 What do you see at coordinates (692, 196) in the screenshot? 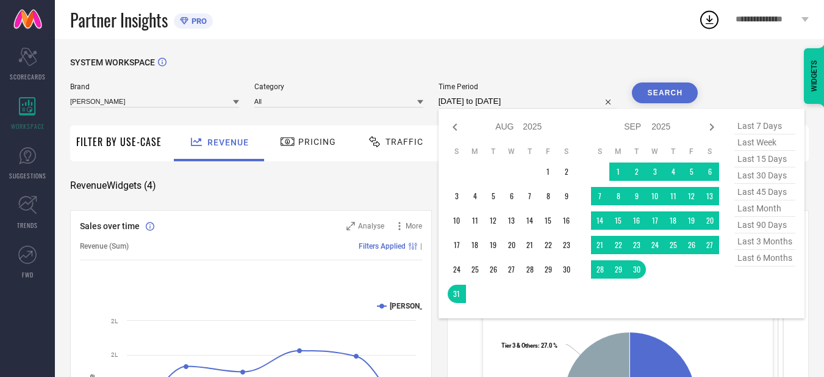
I see `td: Fri Sep 12 2025` at bounding box center [692, 196].